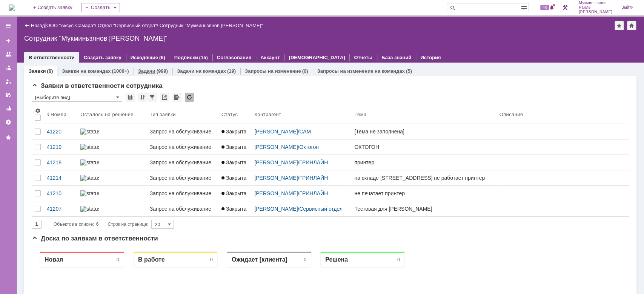 This screenshot has width=644, height=294. I want to click on a: Назад, so click(38, 25).